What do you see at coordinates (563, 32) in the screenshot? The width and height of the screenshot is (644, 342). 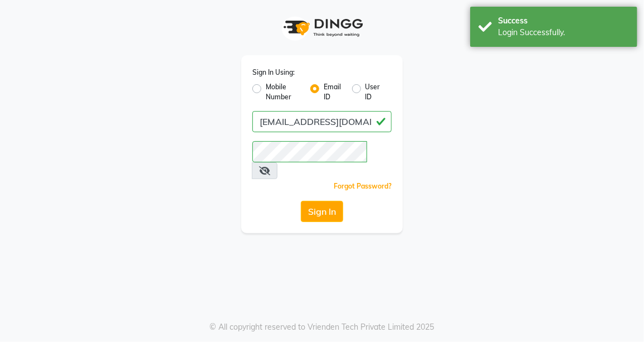 I see `div: Login Successfully.` at bounding box center [563, 32].